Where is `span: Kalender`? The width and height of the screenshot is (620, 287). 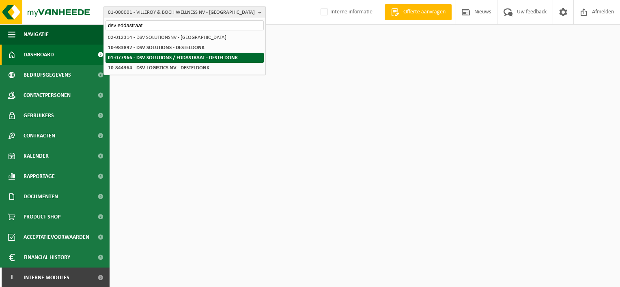 span: Kalender is located at coordinates (36, 156).